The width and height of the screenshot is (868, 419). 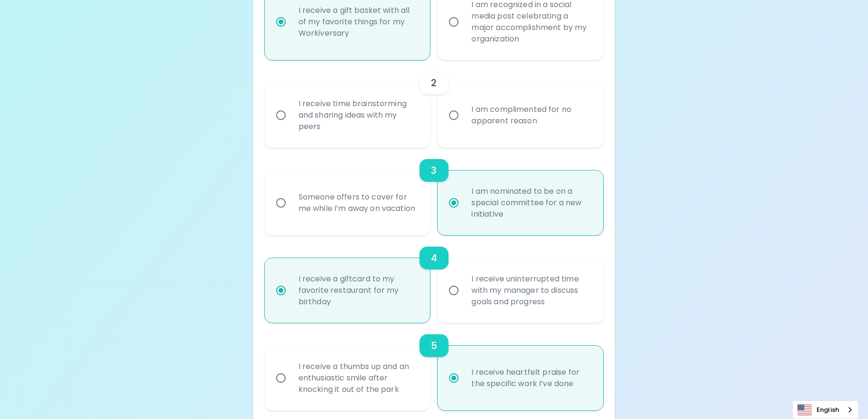 I want to click on div: I am complimented for no apparent reason, so click(x=531, y=115).